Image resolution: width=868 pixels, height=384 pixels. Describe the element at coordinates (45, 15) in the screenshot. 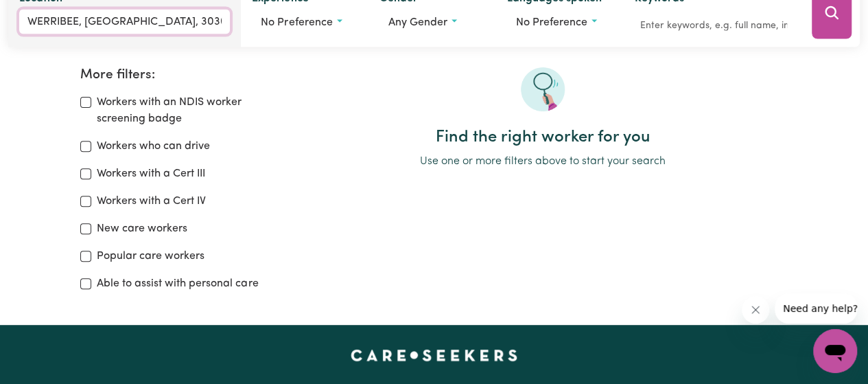

I see `span: Need any help?` at that location.